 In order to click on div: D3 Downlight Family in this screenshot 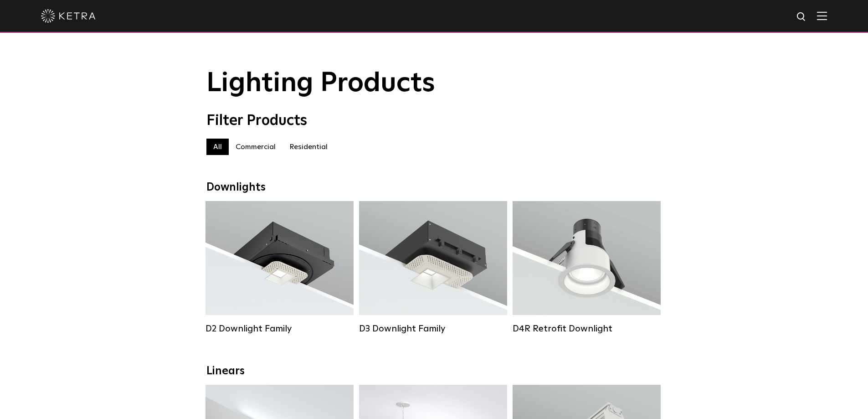, I will do `click(433, 328)`.